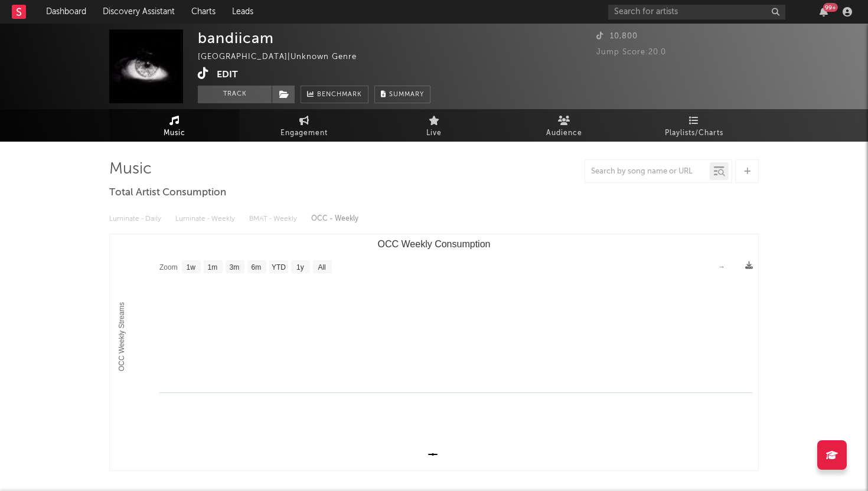 The image size is (868, 491). I want to click on text: 6m, so click(257, 268).